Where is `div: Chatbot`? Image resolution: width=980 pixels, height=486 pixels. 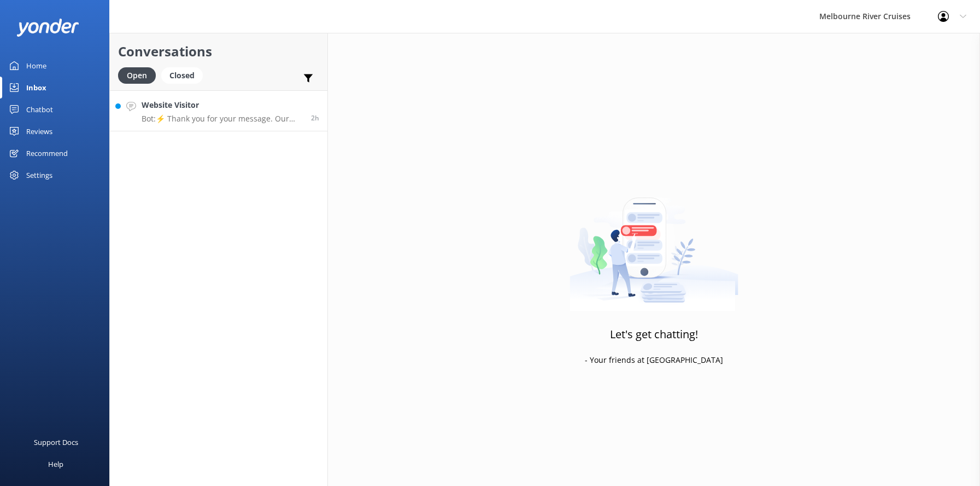 div: Chatbot is located at coordinates (39, 109).